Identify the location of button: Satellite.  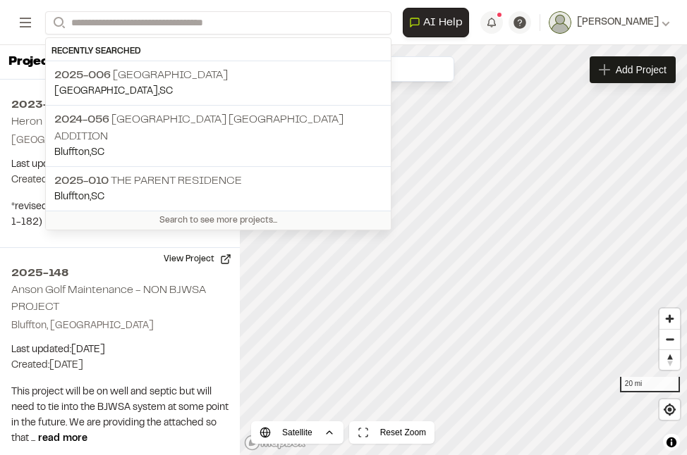
(297, 433).